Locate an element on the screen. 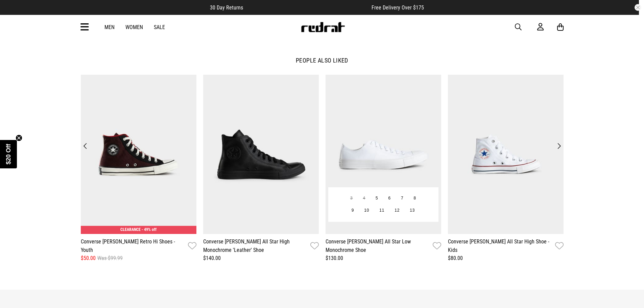 This screenshot has width=644, height=308. button: 11 is located at coordinates (382, 211).